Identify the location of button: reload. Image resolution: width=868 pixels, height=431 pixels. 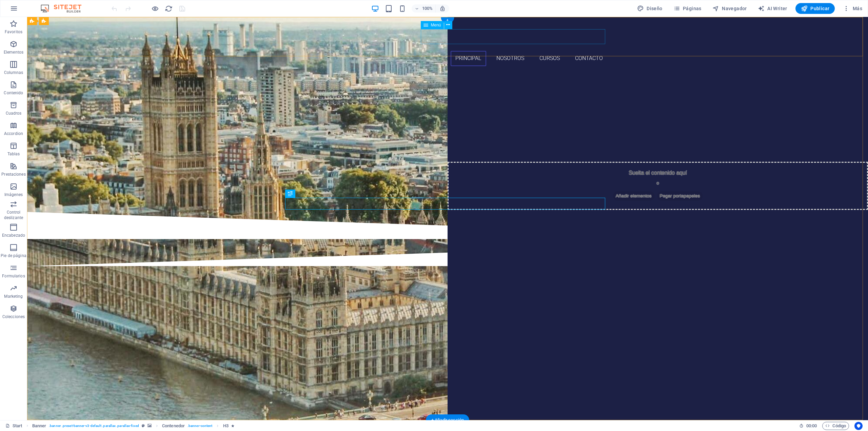
(168, 8).